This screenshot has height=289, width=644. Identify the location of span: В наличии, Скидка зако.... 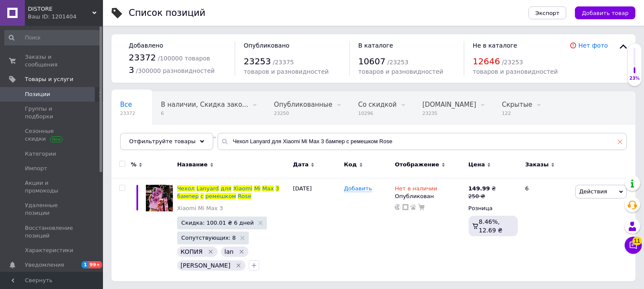
(205, 105).